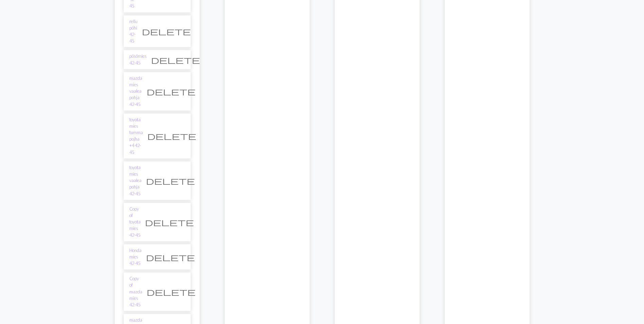 The height and width of the screenshot is (324, 644). Describe the element at coordinates (136, 257) in the screenshot. I see `a: Honda mies 42-45` at that location.